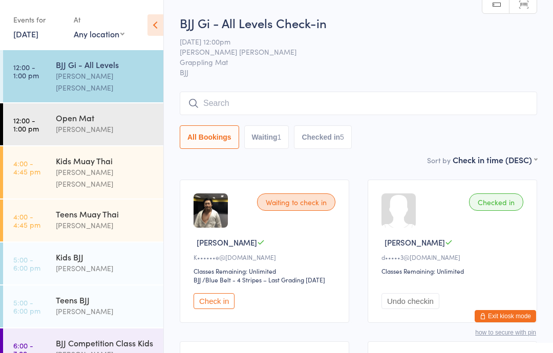  Describe the element at coordinates (439, 160) in the screenshot. I see `label: Sort by` at that location.